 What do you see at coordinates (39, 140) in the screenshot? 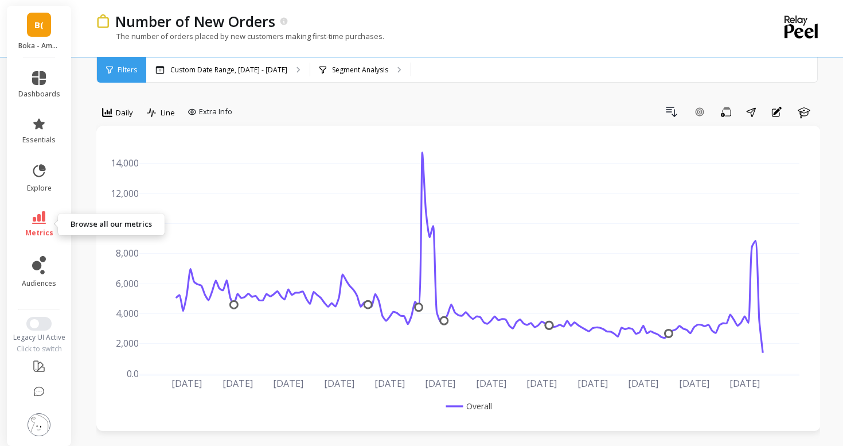
I see `span: essentials` at bounding box center [39, 140].